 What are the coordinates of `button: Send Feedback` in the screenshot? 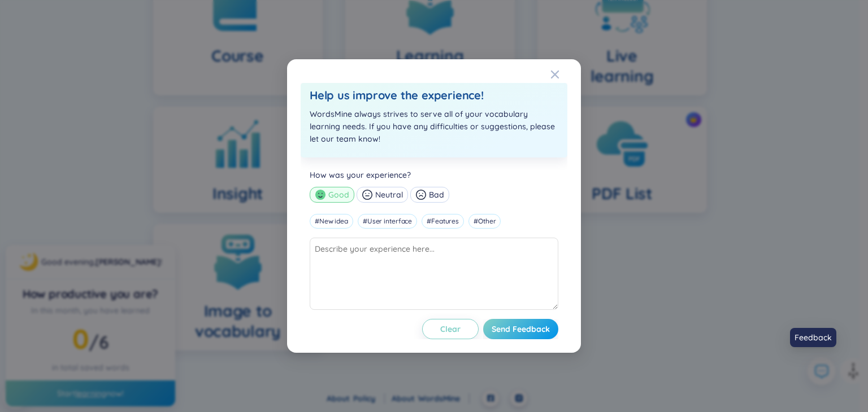 It's located at (520, 329).